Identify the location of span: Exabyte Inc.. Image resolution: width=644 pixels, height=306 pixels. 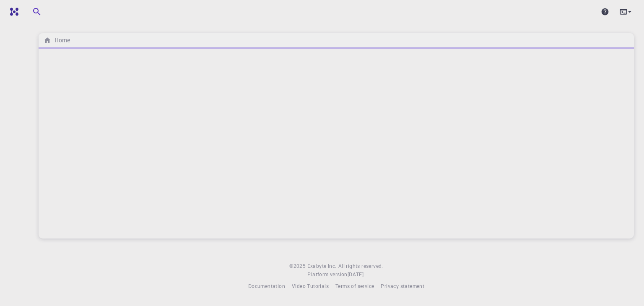
(322, 266).